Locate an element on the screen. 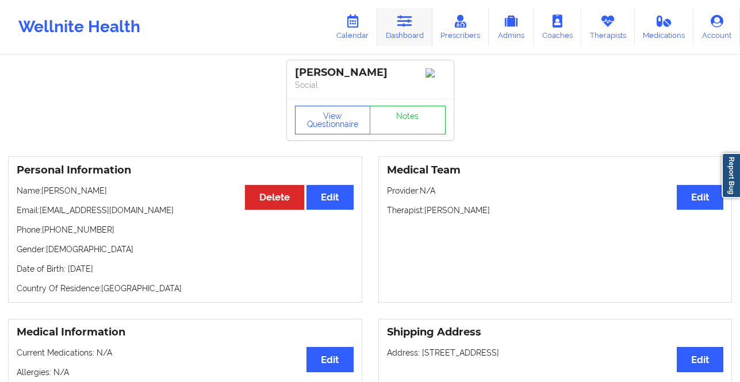 This screenshot has width=740, height=382. h3: Medical Team is located at coordinates (556, 170).